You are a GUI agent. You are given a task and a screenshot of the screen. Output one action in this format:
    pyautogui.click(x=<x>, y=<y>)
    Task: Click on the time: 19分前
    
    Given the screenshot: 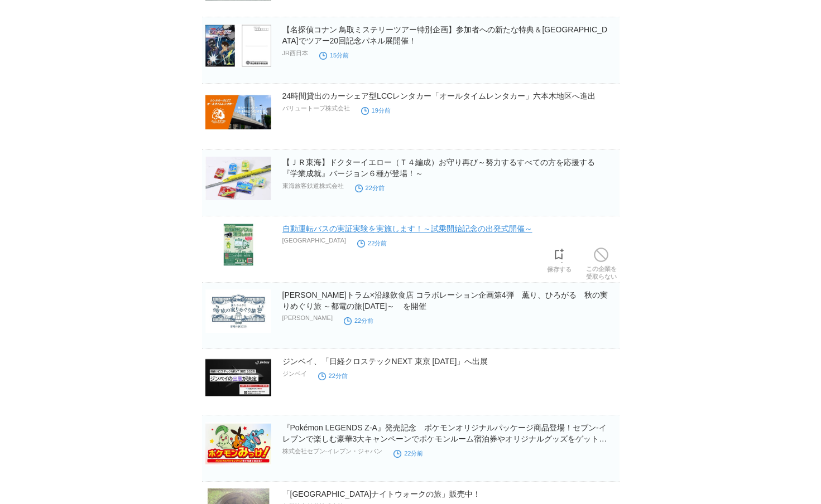 What is the action you would take?
    pyautogui.click(x=375, y=111)
    